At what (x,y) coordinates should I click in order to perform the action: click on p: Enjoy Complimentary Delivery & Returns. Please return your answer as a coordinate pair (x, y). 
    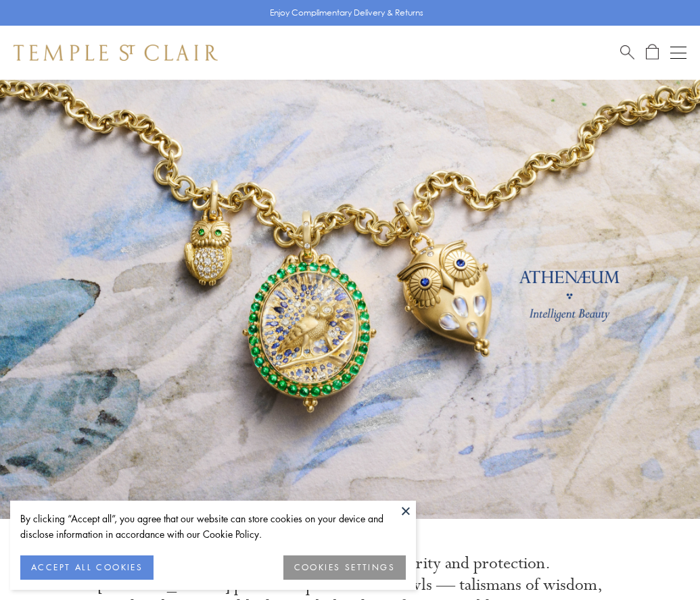
    Looking at the image, I should click on (346, 13).